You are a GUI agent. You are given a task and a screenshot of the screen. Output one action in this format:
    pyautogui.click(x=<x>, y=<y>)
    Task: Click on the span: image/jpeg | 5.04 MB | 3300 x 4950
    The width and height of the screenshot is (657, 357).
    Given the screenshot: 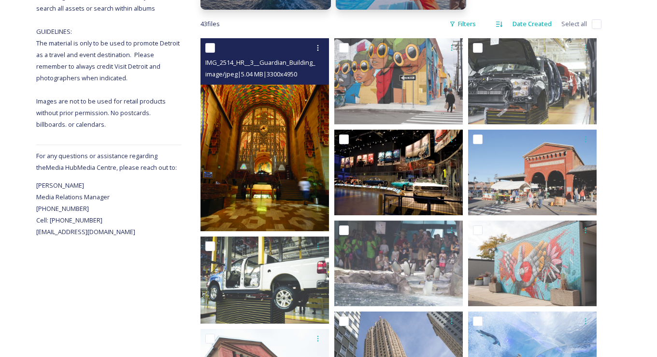 What is the action you would take?
    pyautogui.click(x=251, y=74)
    